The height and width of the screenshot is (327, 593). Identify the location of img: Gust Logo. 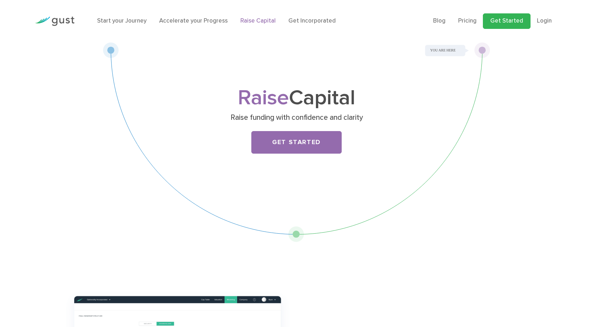
(55, 21).